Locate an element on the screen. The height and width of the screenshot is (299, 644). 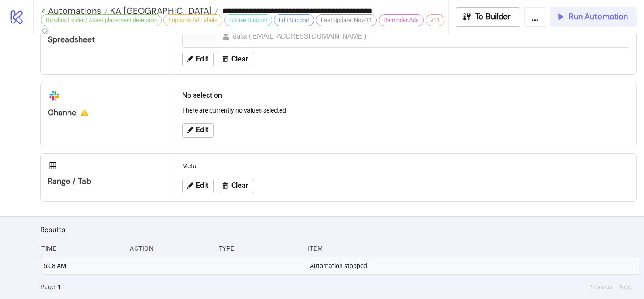
div: Last Update: Nov-11 is located at coordinates (346, 20).